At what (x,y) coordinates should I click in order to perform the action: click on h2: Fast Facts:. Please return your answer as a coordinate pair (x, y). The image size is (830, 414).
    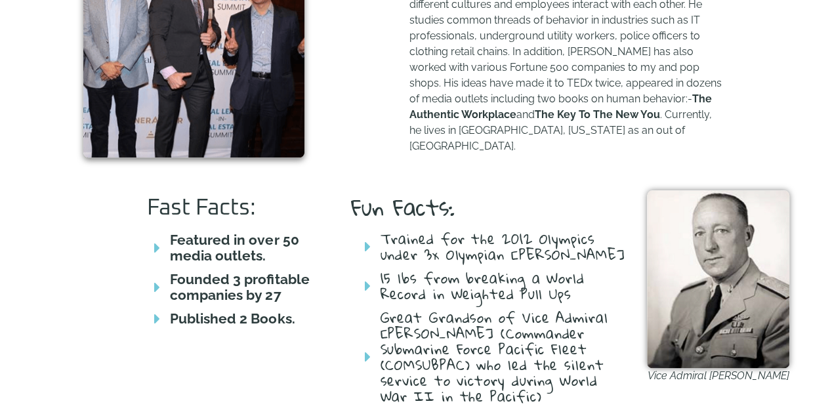
    Looking at the image, I should click on (235, 208).